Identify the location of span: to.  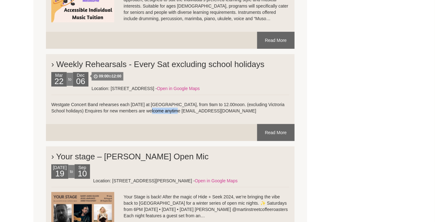
(107, 76).